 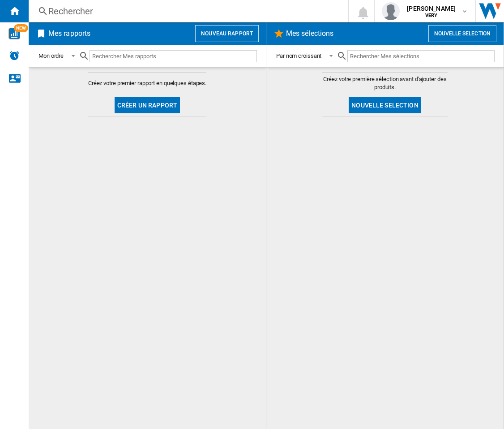 What do you see at coordinates (227, 33) in the screenshot?
I see `button: Nouveau rapport` at bounding box center [227, 33].